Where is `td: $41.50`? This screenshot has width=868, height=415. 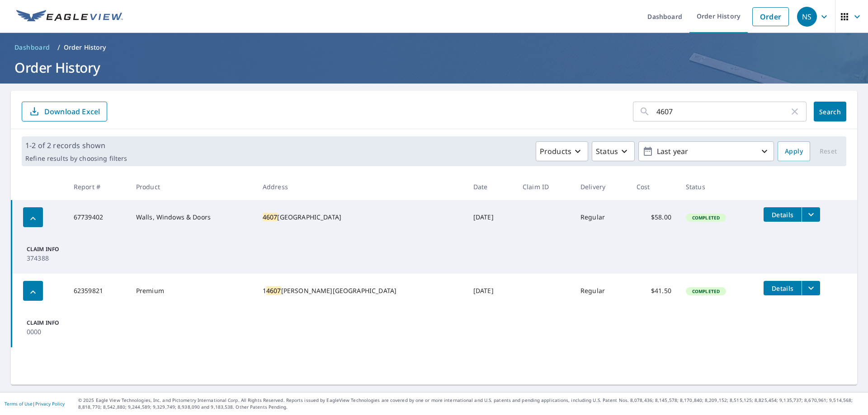 td: $41.50 is located at coordinates (653, 291).